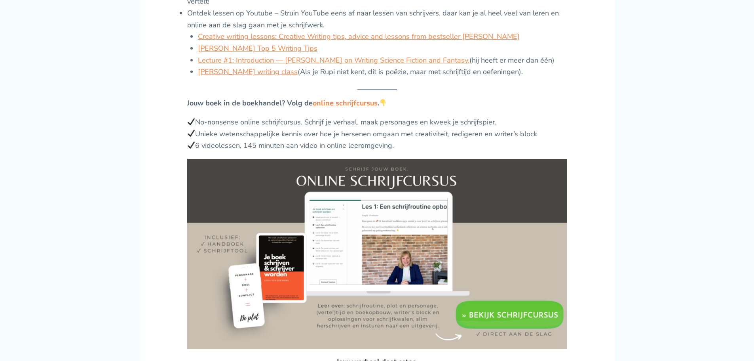 This screenshot has height=361, width=754. What do you see at coordinates (345, 103) in the screenshot?
I see `a: online schrijfcursus` at bounding box center [345, 103].